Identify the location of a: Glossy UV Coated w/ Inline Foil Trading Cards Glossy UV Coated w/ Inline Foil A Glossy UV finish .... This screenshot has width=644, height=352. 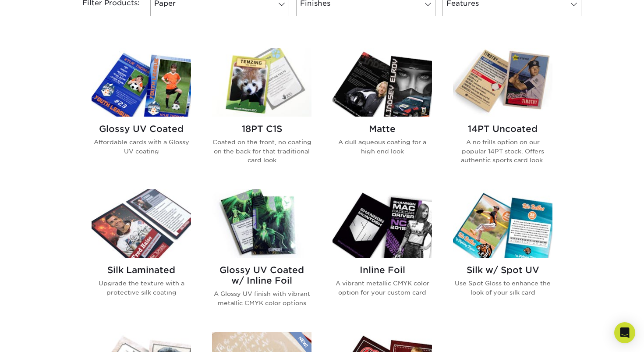
(262, 255).